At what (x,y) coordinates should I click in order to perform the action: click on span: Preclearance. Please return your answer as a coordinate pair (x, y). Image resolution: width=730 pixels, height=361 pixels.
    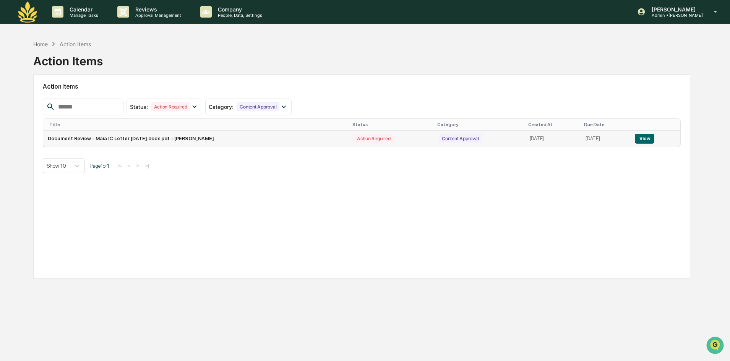
    Looking at the image, I should click on (32, 100).